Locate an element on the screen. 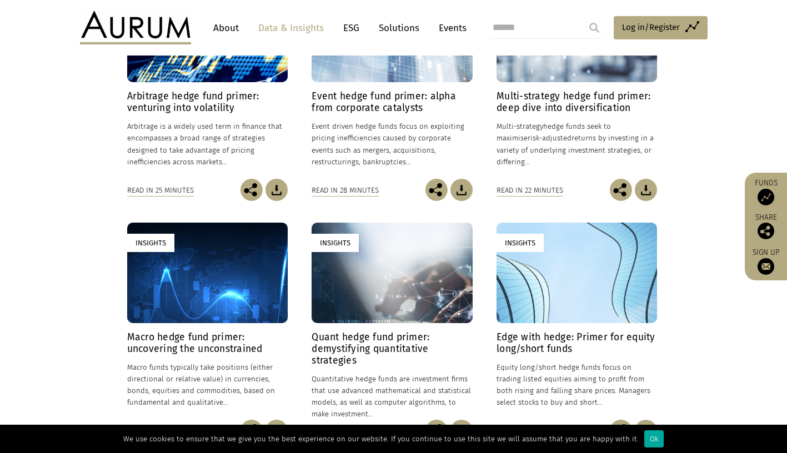  a: Funds is located at coordinates (766, 192).